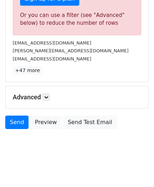  What do you see at coordinates (28, 70) in the screenshot?
I see `a: +47 more` at bounding box center [28, 70].